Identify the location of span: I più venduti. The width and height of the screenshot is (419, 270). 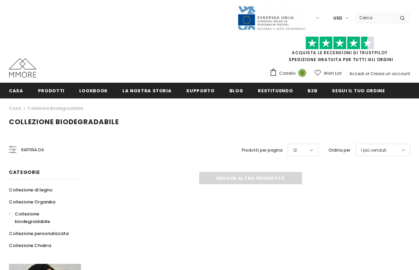
(374, 150).